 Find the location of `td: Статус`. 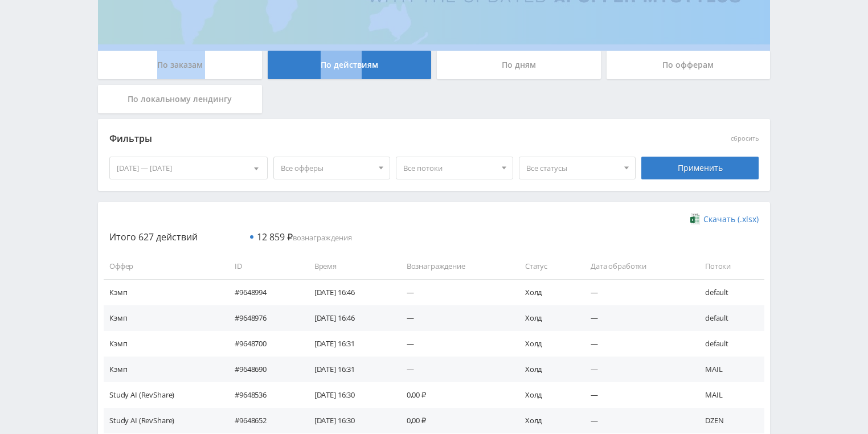

td: Статус is located at coordinates (546, 266).